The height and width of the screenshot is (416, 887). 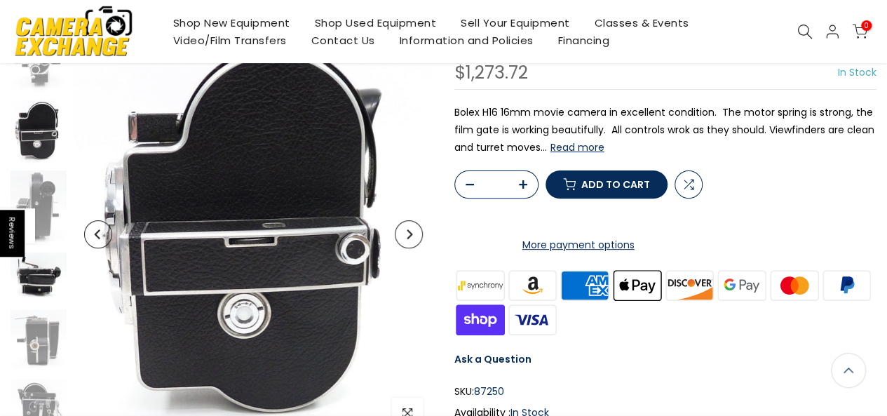 I want to click on img: shopify pay, so click(x=480, y=319).